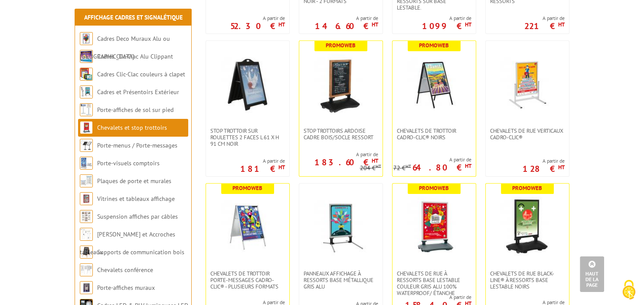 The width and height of the screenshot is (644, 305). What do you see at coordinates (86, 39) in the screenshot?
I see `img: Cadres Deco Muraux Alu ou Bois` at bounding box center [86, 39].